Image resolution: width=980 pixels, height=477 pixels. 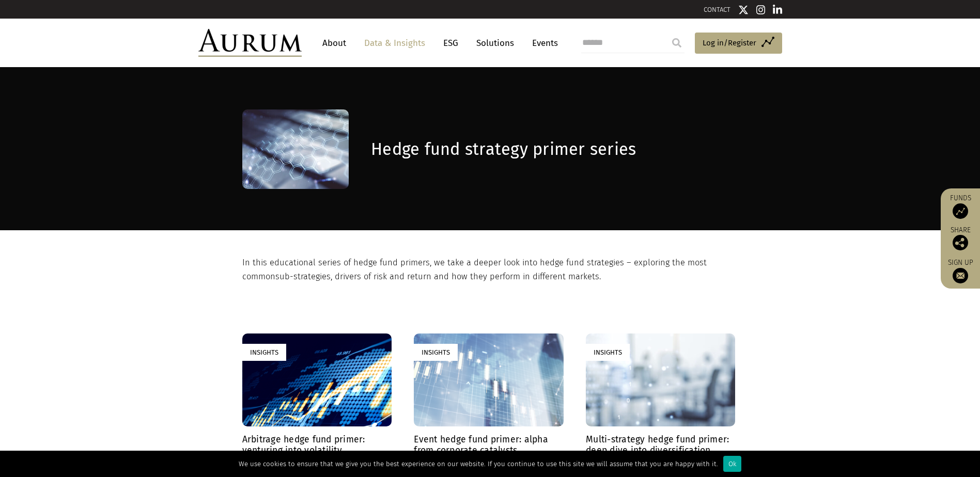 What do you see at coordinates (334, 43) in the screenshot?
I see `a: About` at bounding box center [334, 43].